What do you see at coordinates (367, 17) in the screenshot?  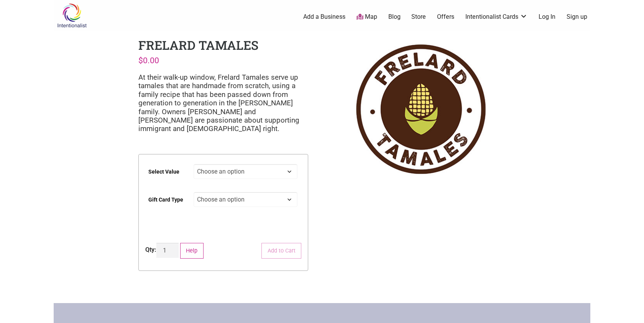 I see `a: Map` at bounding box center [367, 17].